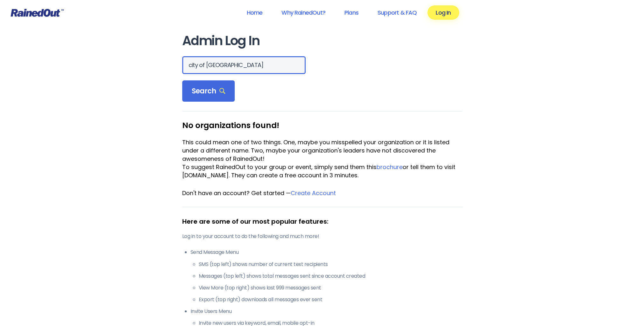 The height and width of the screenshot is (326, 644). What do you see at coordinates (322, 151) in the screenshot?
I see `div: This could mean one of two things. One, maybe you misspelled your organization or it is listed un...` at bounding box center [322, 151].